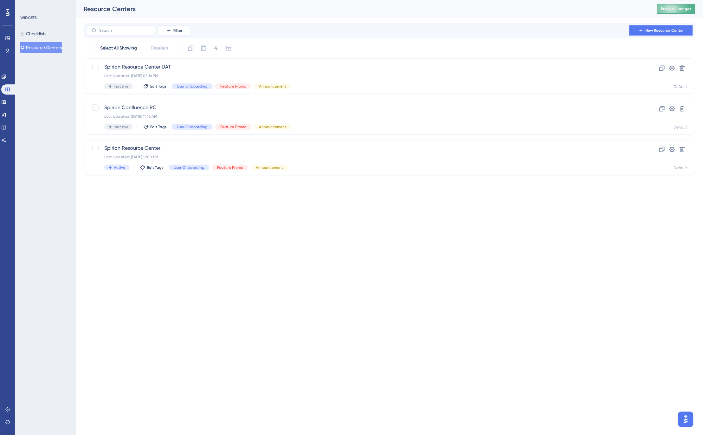  Describe the element at coordinates (665, 30) in the screenshot. I see `span: New Resource Center` at that location.